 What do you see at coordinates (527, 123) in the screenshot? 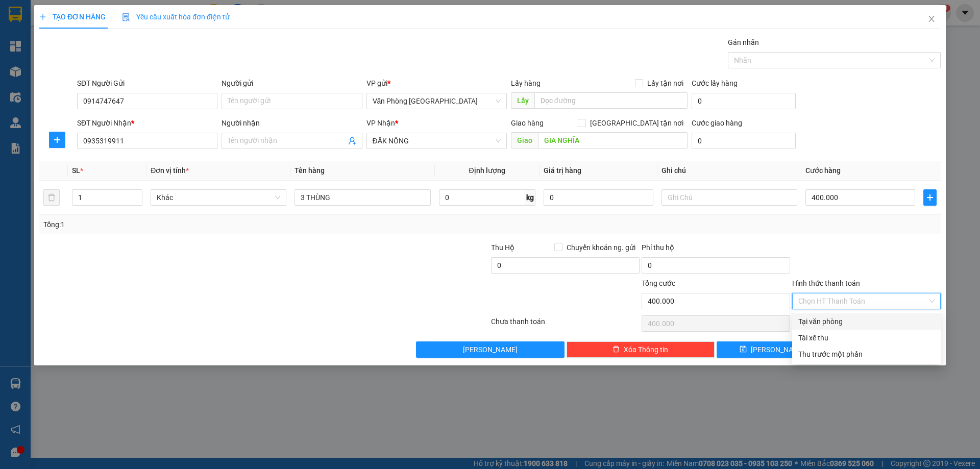
I see `span: Giao hàng` at bounding box center [527, 123].